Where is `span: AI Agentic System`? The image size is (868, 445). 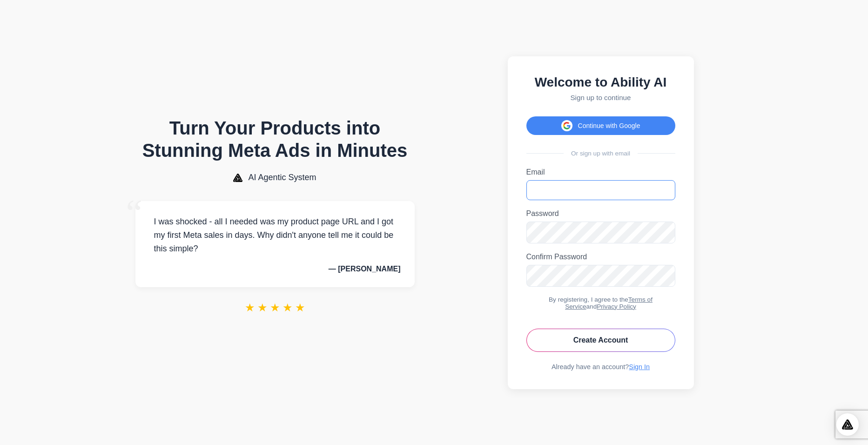
span: AI Agentic System is located at coordinates (282, 178).